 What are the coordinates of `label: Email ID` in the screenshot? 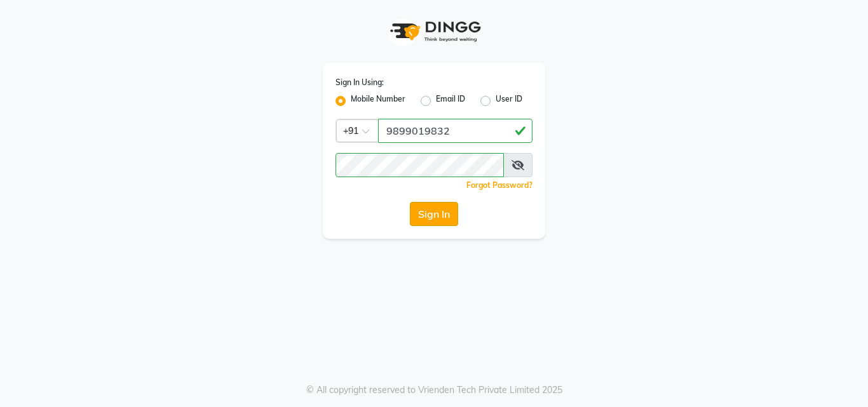 It's located at (450, 101).